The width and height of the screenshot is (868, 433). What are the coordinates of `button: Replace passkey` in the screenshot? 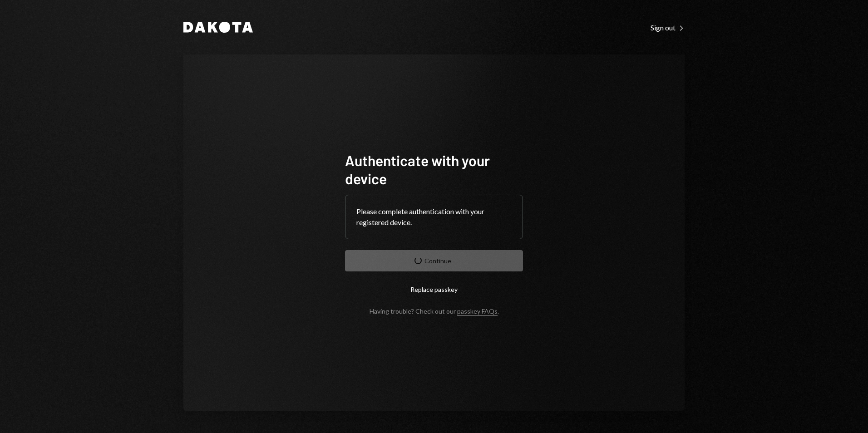 It's located at (434, 289).